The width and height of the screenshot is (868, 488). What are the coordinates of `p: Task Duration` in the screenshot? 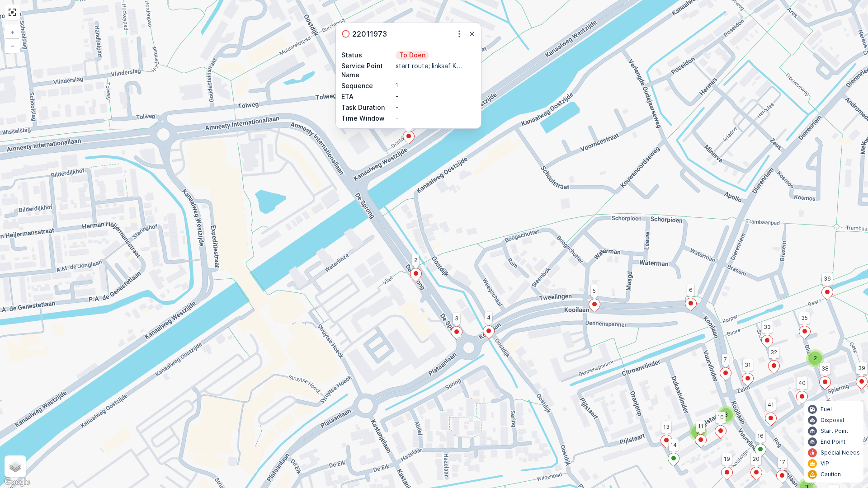 It's located at (368, 108).